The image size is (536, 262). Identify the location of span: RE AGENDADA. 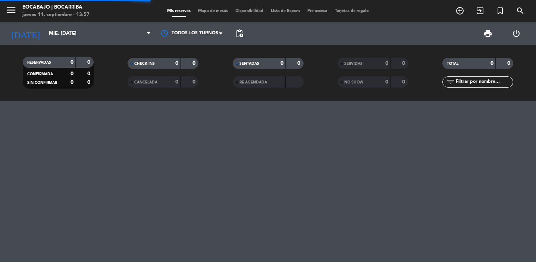
(253, 82).